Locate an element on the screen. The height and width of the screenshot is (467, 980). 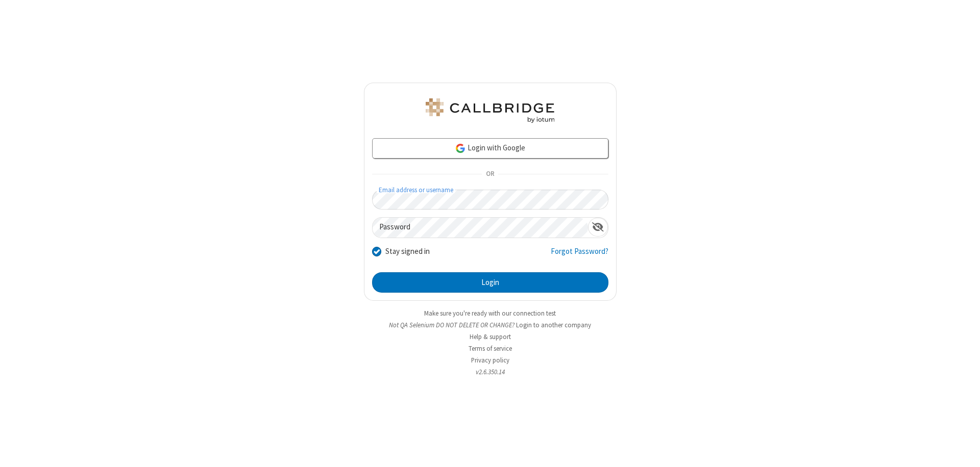
input: Password is located at coordinates (481, 227).